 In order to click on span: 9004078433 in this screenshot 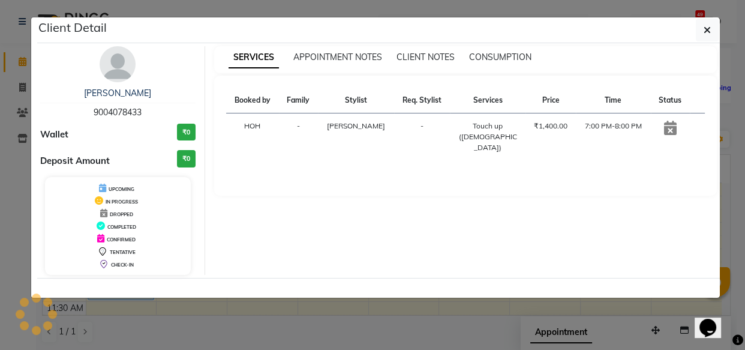, I will do `click(118, 112)`.